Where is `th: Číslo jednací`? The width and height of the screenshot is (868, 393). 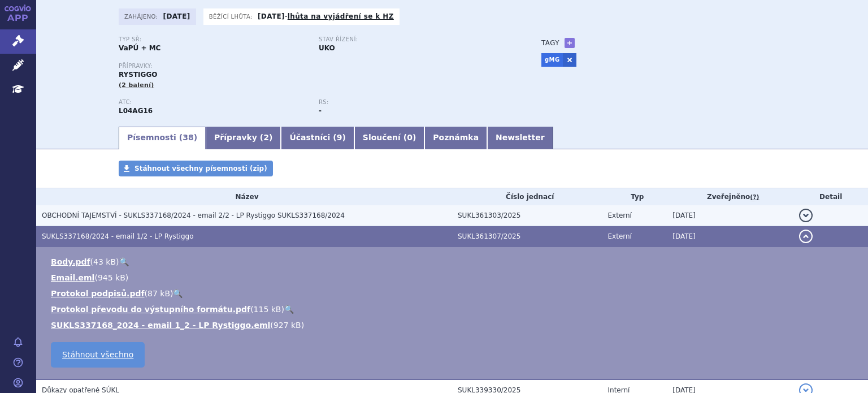 th: Číslo jednací is located at coordinates (527, 197).